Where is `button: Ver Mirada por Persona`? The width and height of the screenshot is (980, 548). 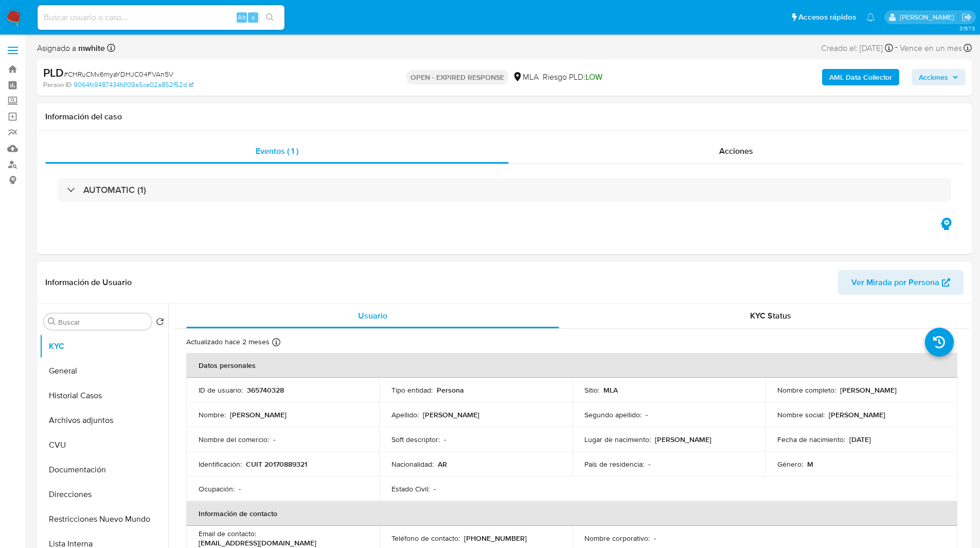 button: Ver Mirada por Persona is located at coordinates (900, 283).